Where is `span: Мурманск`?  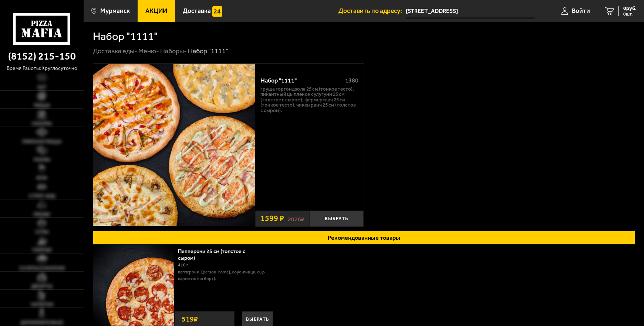 span: Мурманск is located at coordinates (115, 11).